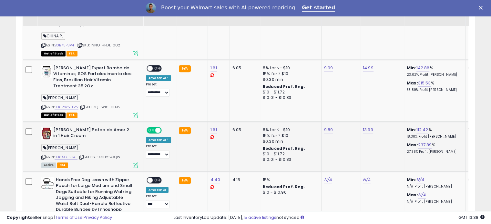  Describe the element at coordinates (151, 130) in the screenshot. I see `span: ON` at that location.